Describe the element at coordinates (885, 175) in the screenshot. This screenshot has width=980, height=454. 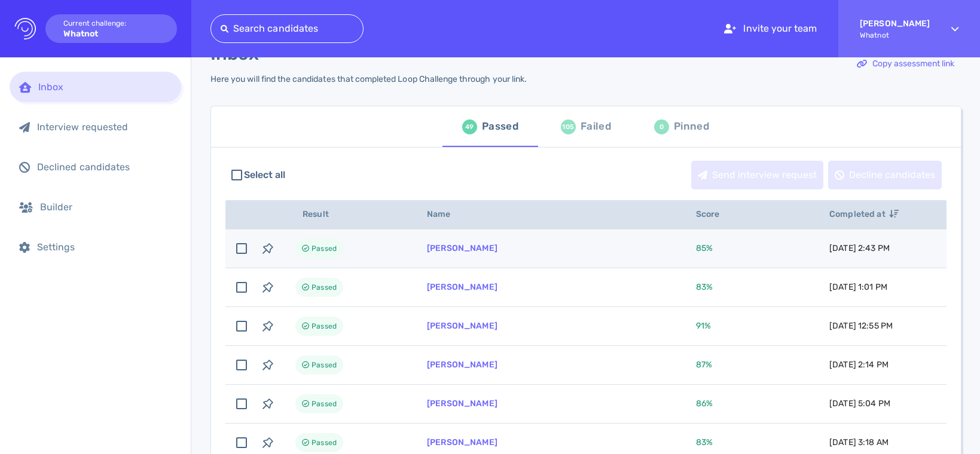
I see `div: Decline candidates` at that location.